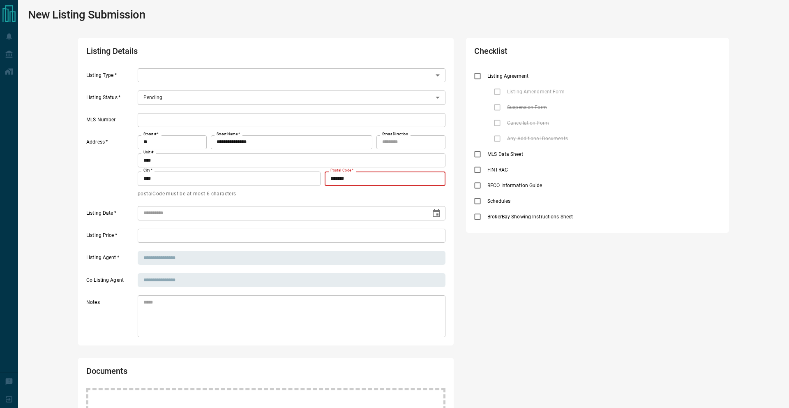 Image resolution: width=789 pixels, height=408 pixels. Describe the element at coordinates (111, 318) in the screenshot. I see `label: Notes` at that location.